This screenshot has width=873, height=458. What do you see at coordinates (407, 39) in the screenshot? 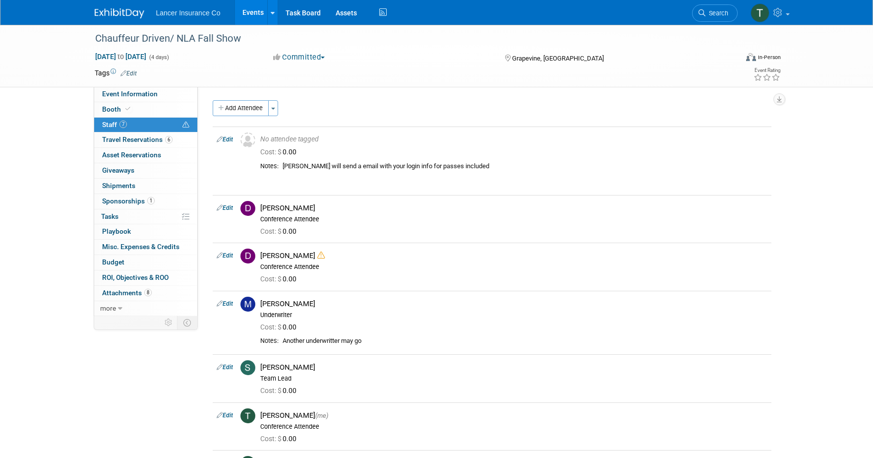
I see `div: Chauffeur Driven/ NLA Fall Show` at bounding box center [407, 39].